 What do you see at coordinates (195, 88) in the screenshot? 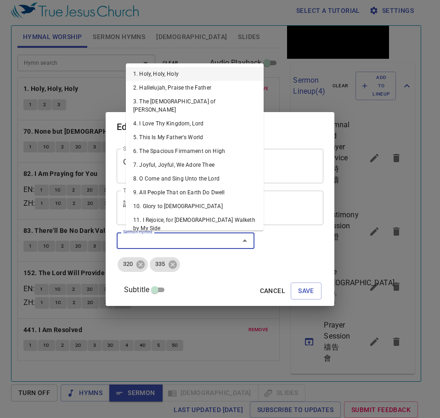
I see `li: 2. Hallelujah, Praise the Father` at bounding box center [195, 88].